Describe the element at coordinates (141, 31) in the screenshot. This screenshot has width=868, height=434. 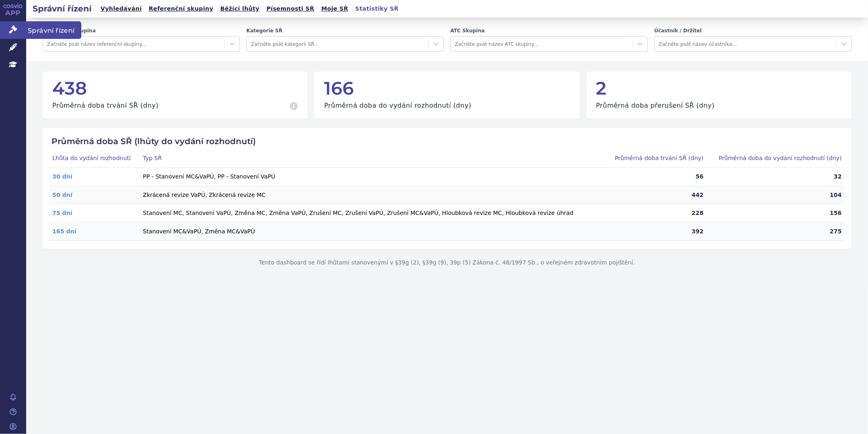
I see `label: Referenční skupina` at that location.